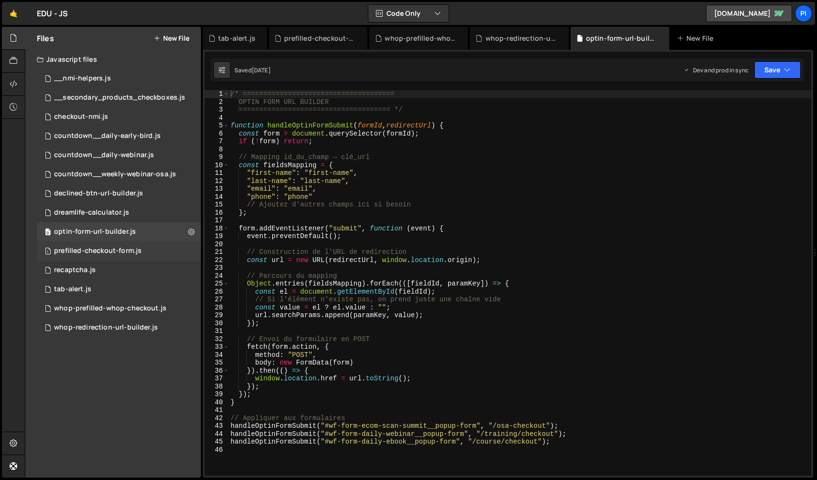 This screenshot has height=480, width=817. What do you see at coordinates (104, 155) in the screenshot?
I see `div: countdown__daily-webinar.js` at bounding box center [104, 155].